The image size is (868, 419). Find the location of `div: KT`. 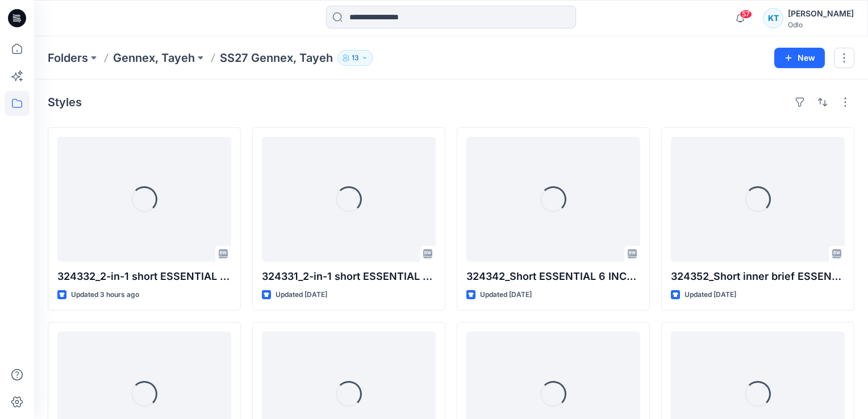

div: KT is located at coordinates (773, 18).